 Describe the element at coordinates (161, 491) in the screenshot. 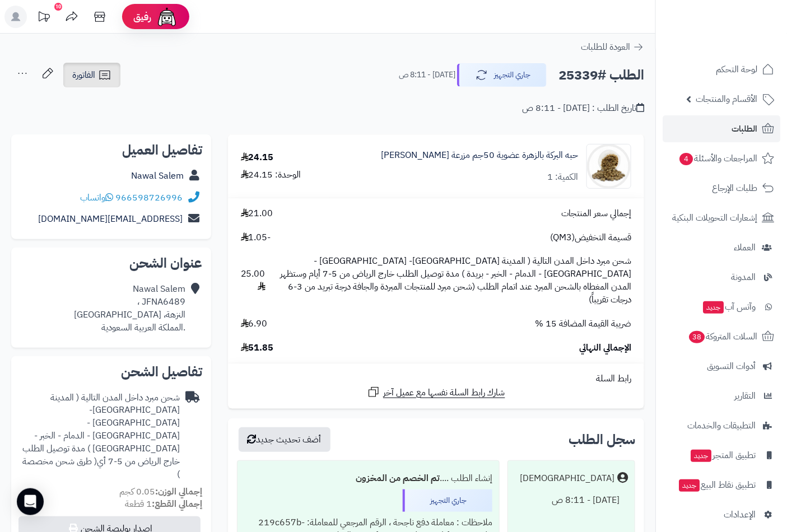

I see `small: 0.05 كجم` at that location.